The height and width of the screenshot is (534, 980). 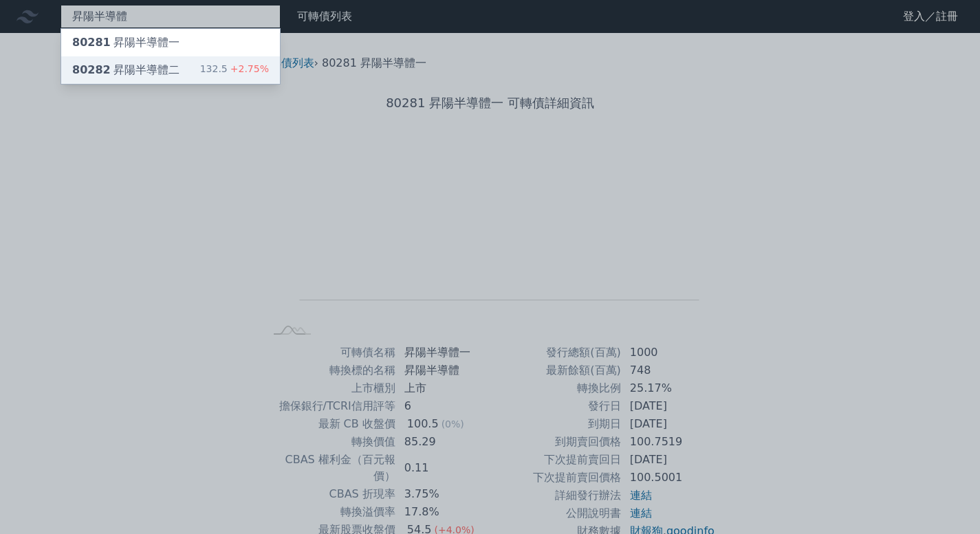 What do you see at coordinates (171, 70) in the screenshot?
I see `a: 80282昇陽半導體二 132.5+2.75%` at bounding box center [171, 70].